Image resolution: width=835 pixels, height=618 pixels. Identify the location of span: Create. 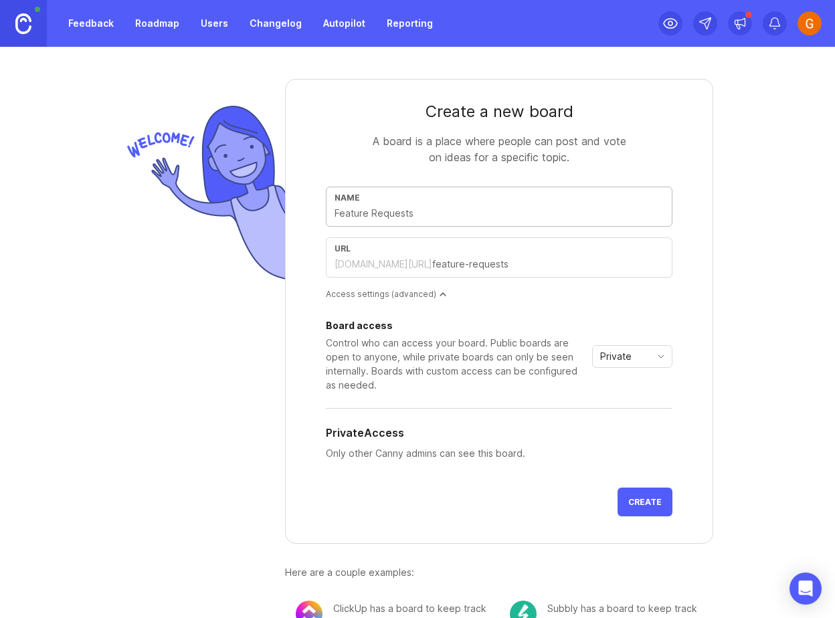
(645, 502).